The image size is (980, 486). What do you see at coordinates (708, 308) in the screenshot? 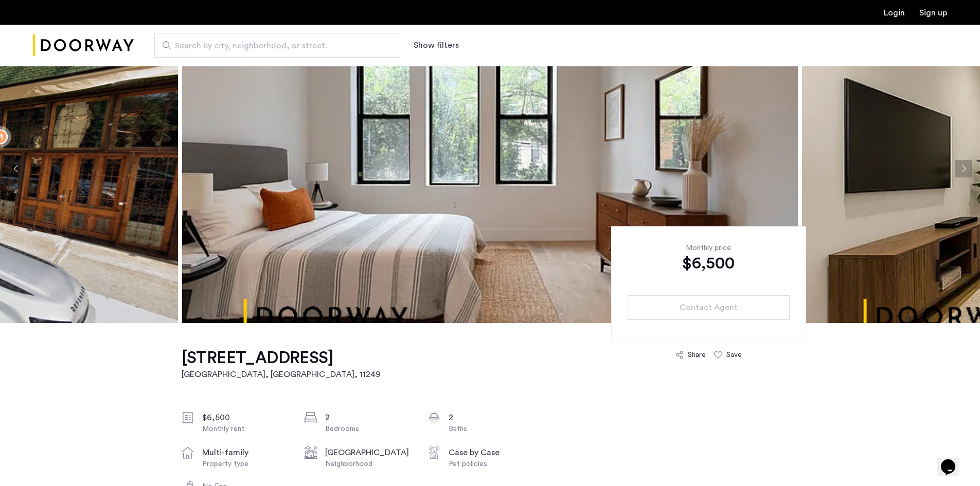
I see `button: button` at bounding box center [708, 308].